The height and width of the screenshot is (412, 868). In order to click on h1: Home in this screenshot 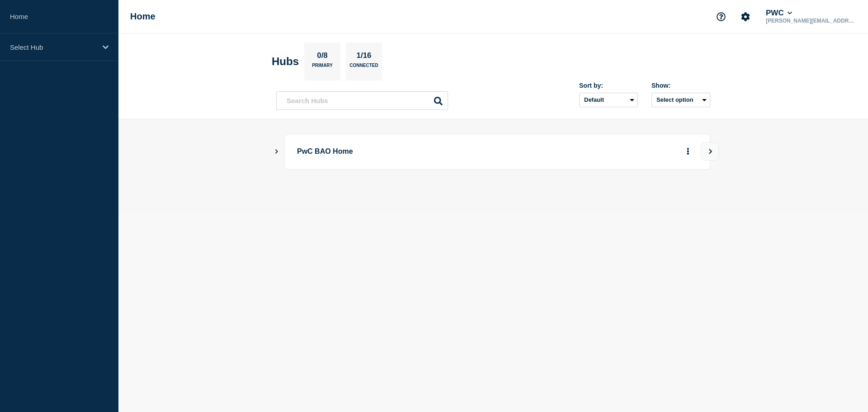, I will do `click(143, 16)`.